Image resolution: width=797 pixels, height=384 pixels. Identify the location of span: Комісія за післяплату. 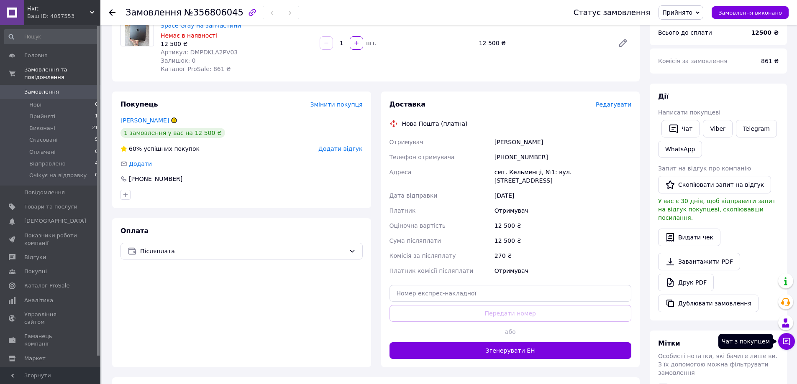
(422, 256).